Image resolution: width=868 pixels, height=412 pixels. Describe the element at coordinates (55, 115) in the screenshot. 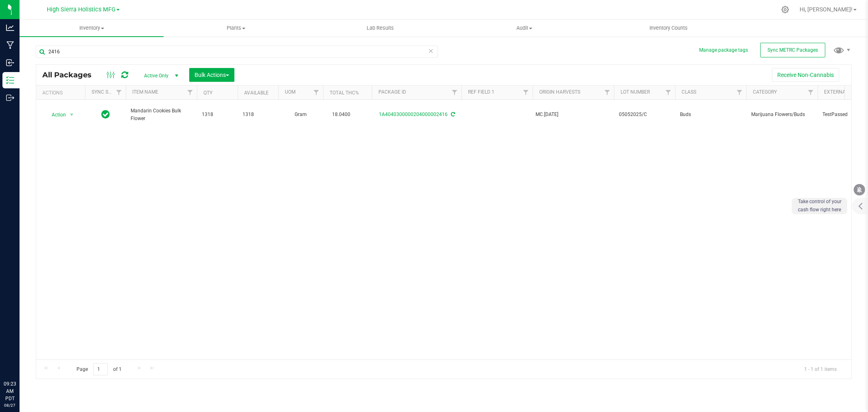

I see `span: Action` at that location.